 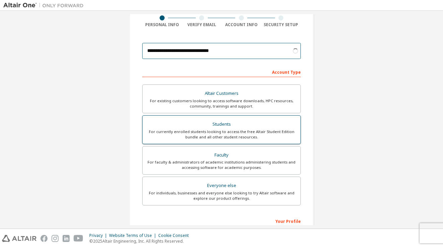 What do you see at coordinates (44, 238) in the screenshot?
I see `img: facebook.svg` at bounding box center [44, 238].